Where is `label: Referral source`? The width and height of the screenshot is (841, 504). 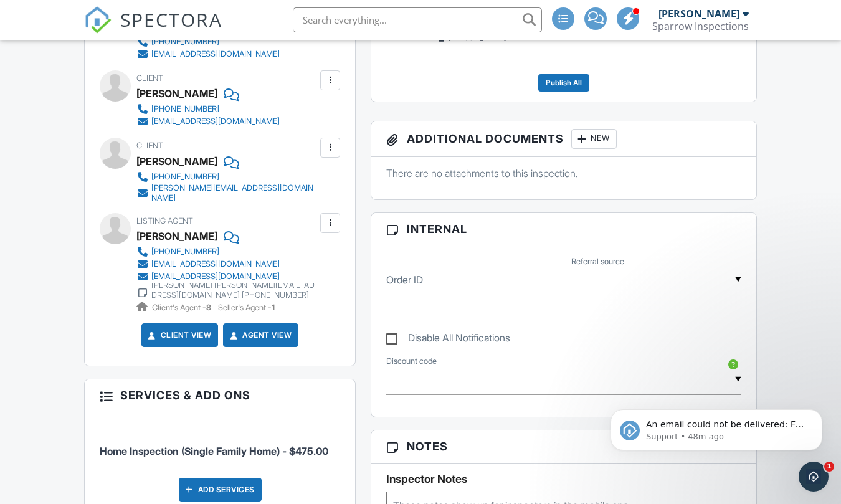
label: Referral source is located at coordinates (598, 262).